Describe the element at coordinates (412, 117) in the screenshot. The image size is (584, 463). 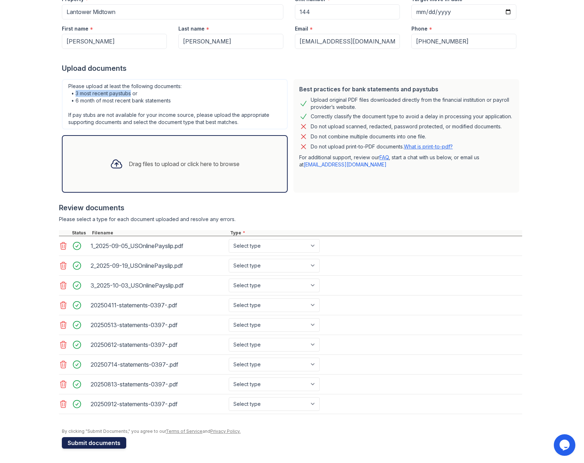
I see `div: Correctly classify the document type to avoid a delay in processing your application.` at that location.